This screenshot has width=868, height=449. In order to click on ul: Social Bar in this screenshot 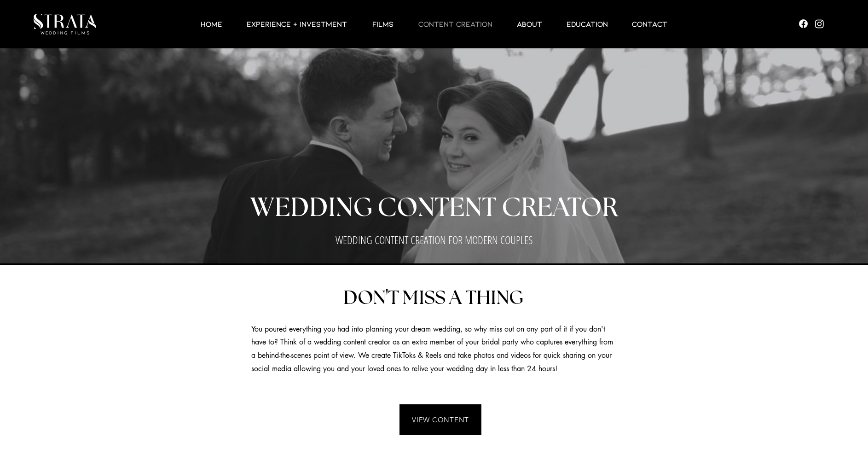, I will do `click(812, 23)`.